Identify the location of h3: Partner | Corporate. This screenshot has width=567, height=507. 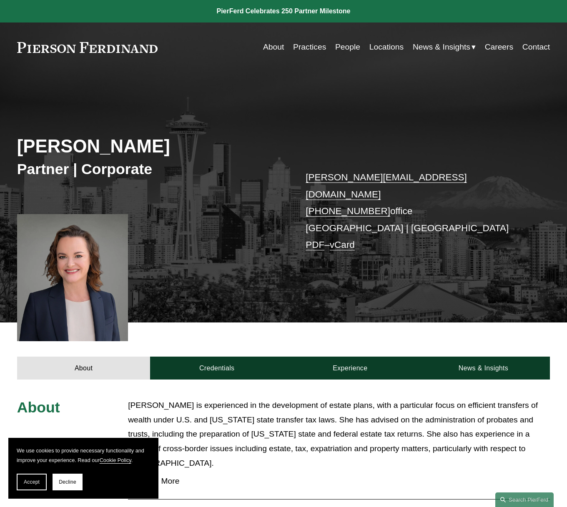
(150, 169).